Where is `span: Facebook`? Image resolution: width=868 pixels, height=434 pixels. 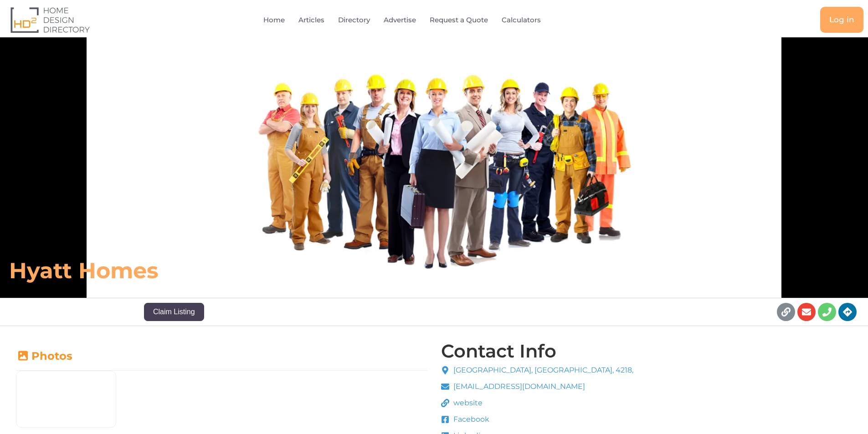
span: Facebook is located at coordinates (470, 419).